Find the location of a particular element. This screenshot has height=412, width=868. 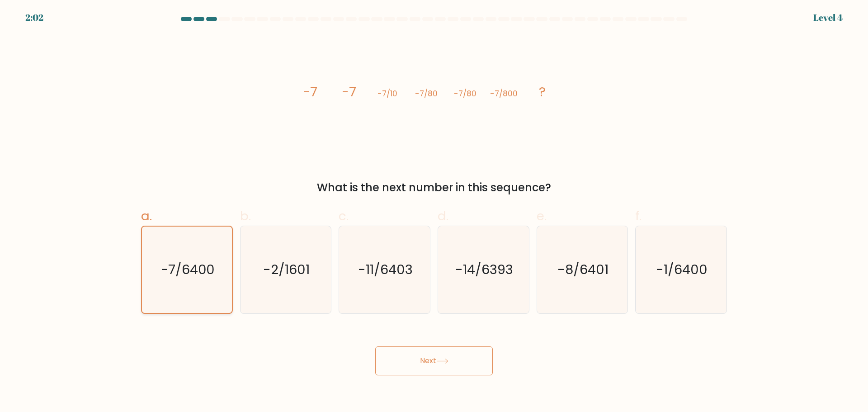

span: f. is located at coordinates (638, 216).